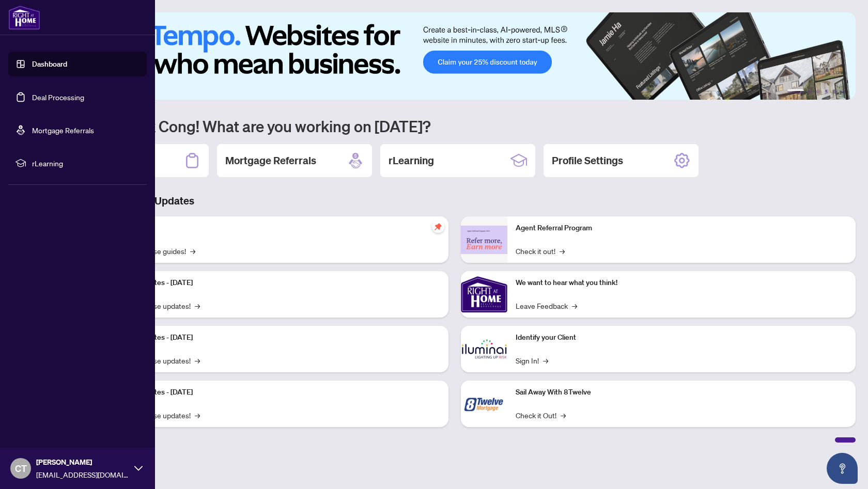  Describe the element at coordinates (24, 17) in the screenshot. I see `img: logo` at that location.